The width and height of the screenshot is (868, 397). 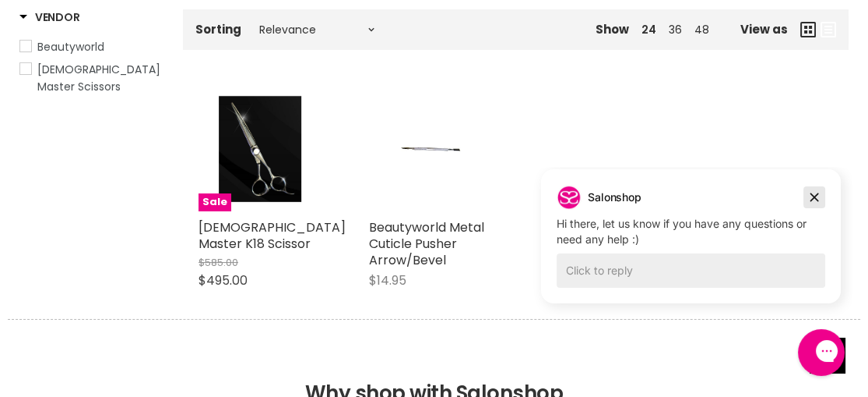 I want to click on a: Zen Master Scissors, so click(x=91, y=78).